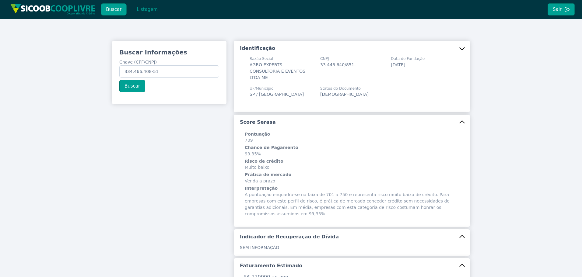 Image resolution: width=582 pixels, height=277 pixels. Describe the element at coordinates (352, 148) in the screenshot. I see `h6: Chance de Pagamento` at that location.